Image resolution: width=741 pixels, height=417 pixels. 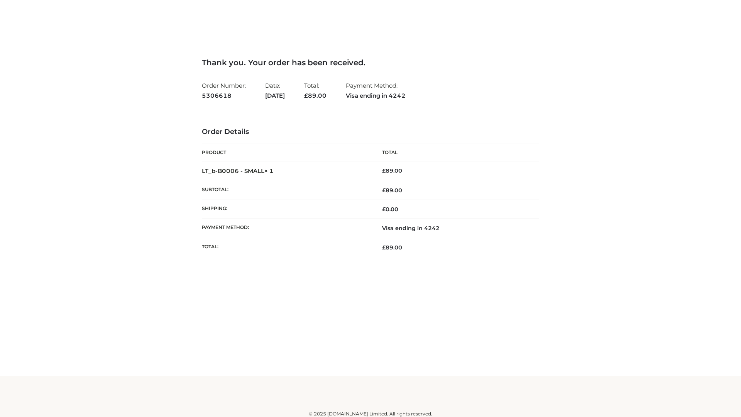 I want to click on strong: LT_b-B0006 - SMALL, so click(x=238, y=171).